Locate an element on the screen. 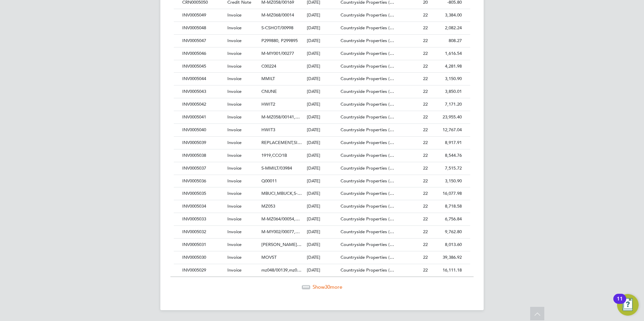 This screenshot has height=321, width=644. div: INV0005047 is located at coordinates (203, 41).